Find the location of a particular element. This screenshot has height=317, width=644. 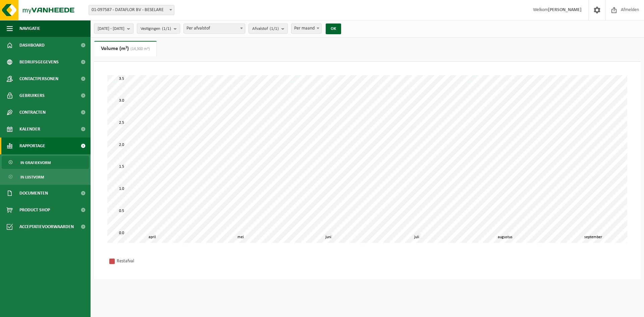

span: Per afvalstof is located at coordinates (214, 28).